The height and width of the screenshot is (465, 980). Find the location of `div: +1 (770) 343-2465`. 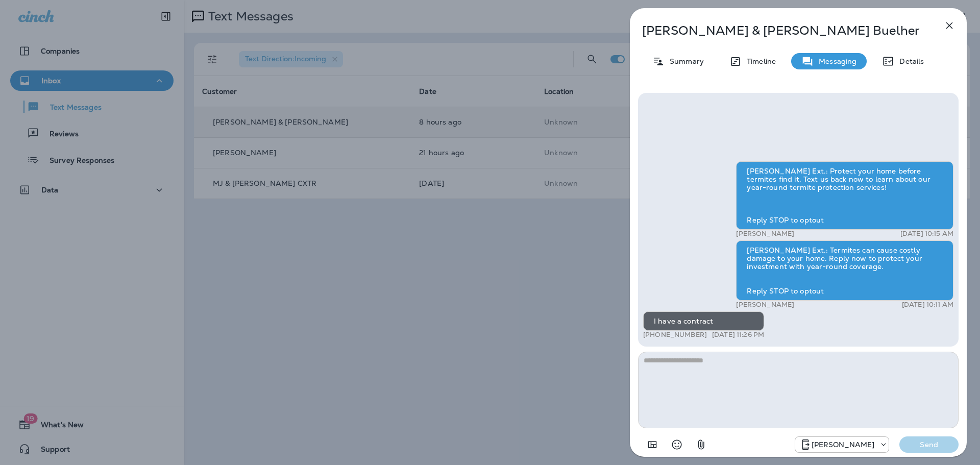

div: +1 (770) 343-2465 is located at coordinates (842, 445).